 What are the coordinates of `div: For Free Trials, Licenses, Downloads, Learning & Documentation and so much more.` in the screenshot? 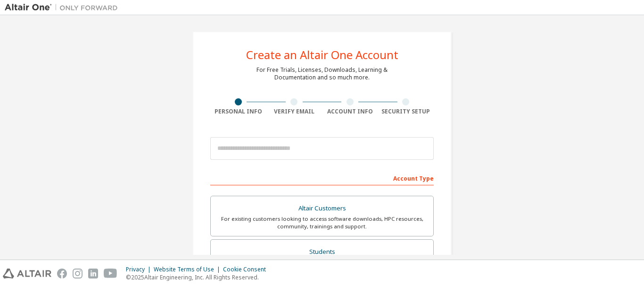 It's located at (322, 74).